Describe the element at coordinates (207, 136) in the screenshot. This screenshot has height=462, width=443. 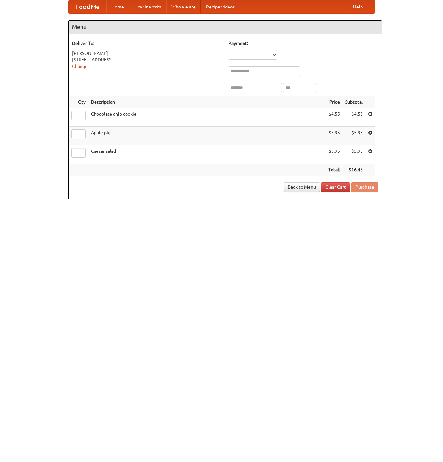
I see `td: Apple pie` at that location.